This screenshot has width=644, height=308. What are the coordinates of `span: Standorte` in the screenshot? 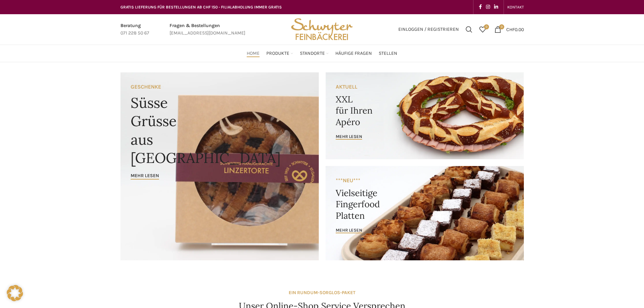 It's located at (312, 54).